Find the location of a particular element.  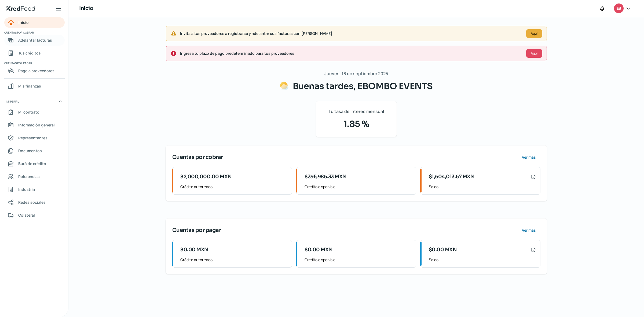

span: Mi contrato is located at coordinates (29, 112).